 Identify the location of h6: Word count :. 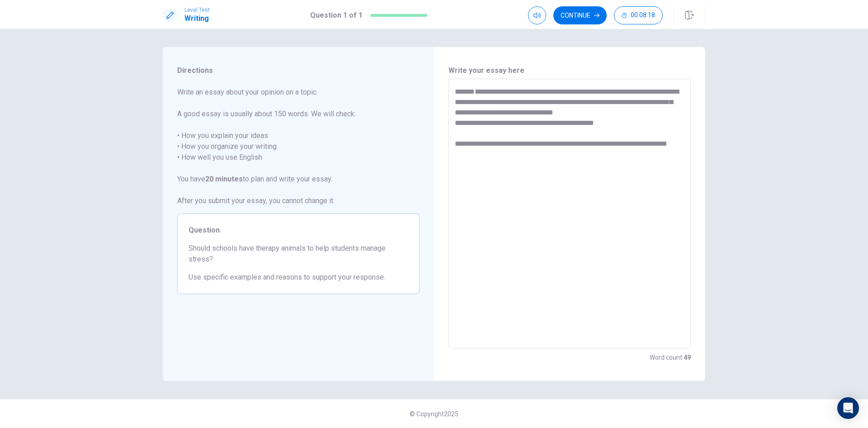
(671, 357).